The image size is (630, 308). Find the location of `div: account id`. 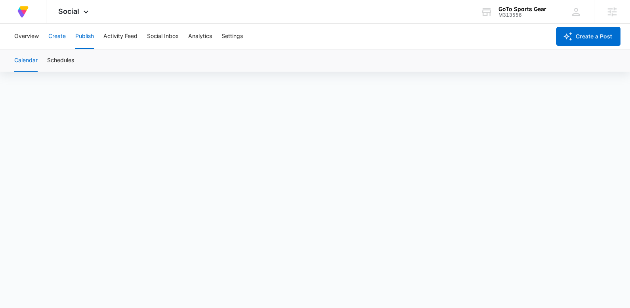

div: account id is located at coordinates (523, 15).